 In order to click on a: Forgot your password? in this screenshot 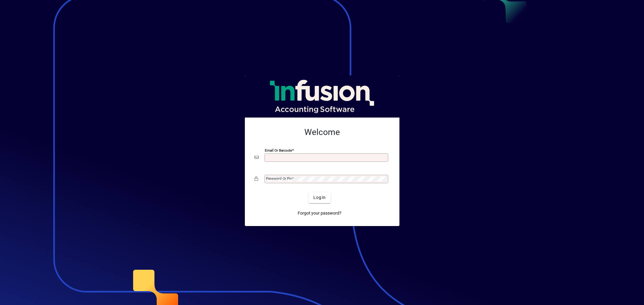, I will do `click(319, 213)`.